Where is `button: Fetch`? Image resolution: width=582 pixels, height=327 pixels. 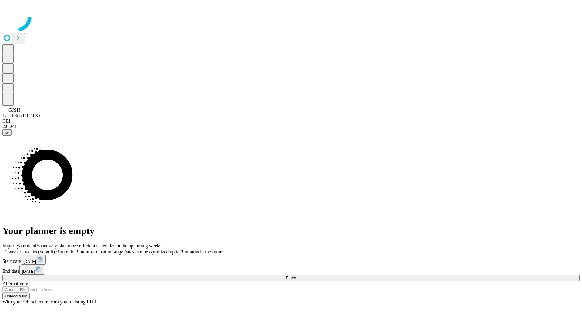 button: Fetch is located at coordinates (291, 278).